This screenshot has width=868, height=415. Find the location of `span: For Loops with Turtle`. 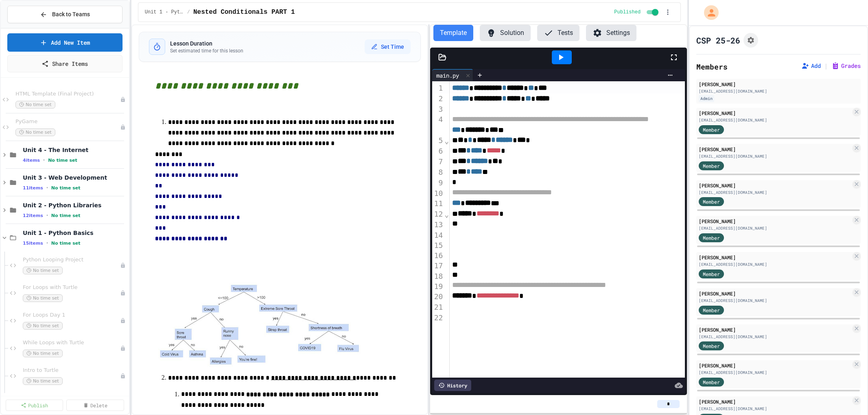

span: For Loops with Turtle is located at coordinates (71, 288).